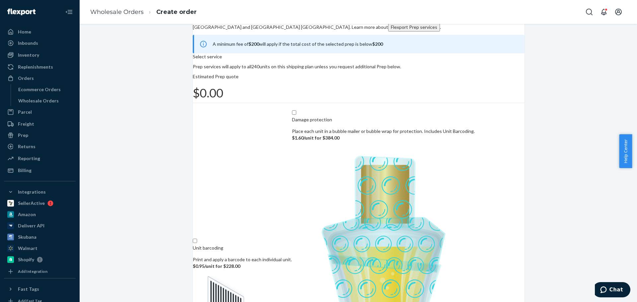 The height and width of the screenshot is (302, 637). What do you see at coordinates (33, 272) in the screenshot?
I see `div: Add Integration` at bounding box center [33, 272].